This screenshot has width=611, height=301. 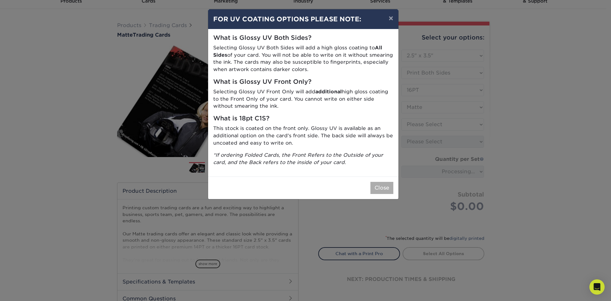 I want to click on strong: All Sides, so click(x=298, y=51).